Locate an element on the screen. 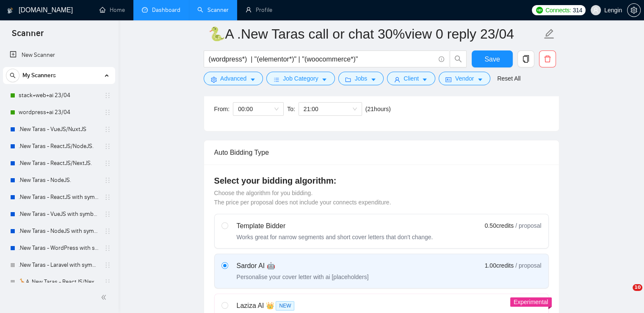 This screenshot has height=313, width=644. span: double-left is located at coordinates (105, 297).